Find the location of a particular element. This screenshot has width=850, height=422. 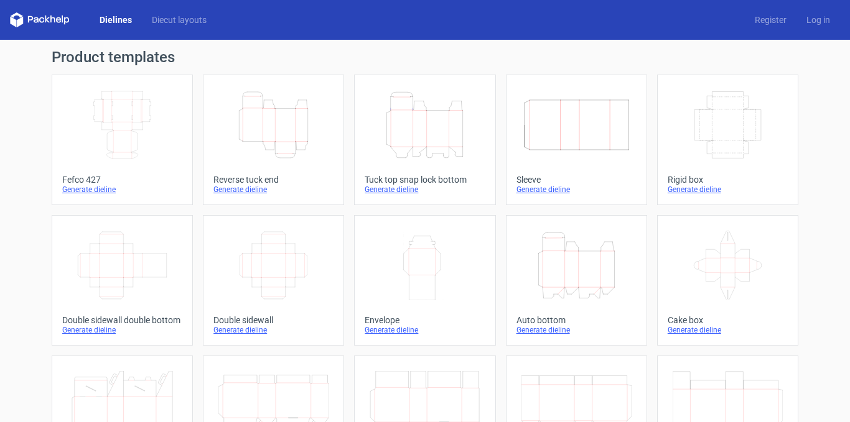

a: SleeveGenerate dieline is located at coordinates (576, 140).